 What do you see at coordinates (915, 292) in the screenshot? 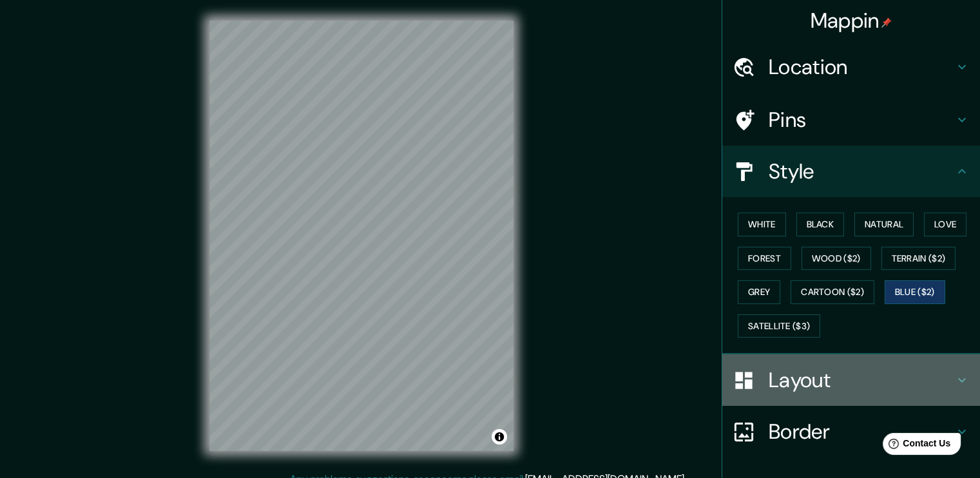
I see `button: Blue ($2)` at bounding box center [915, 292].